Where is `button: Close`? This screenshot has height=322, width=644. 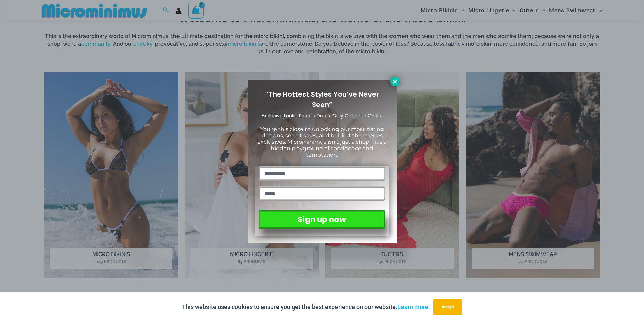
button: Close is located at coordinates (395, 82).